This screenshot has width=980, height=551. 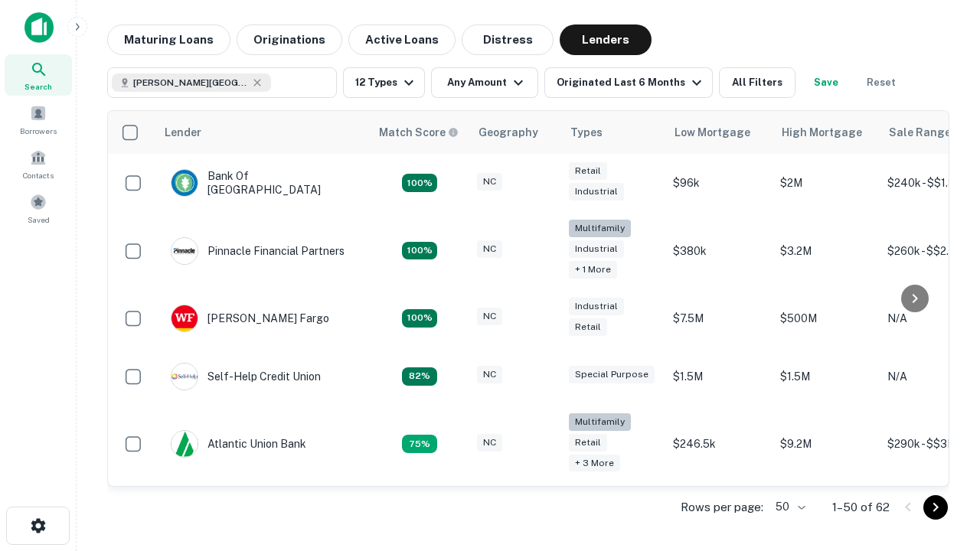 I want to click on div: + 3 more, so click(x=594, y=463).